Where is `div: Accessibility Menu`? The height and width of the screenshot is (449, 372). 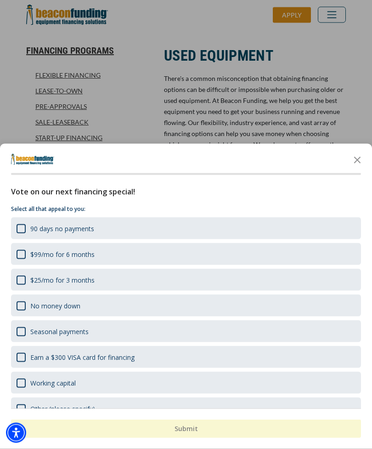 div: Accessibility Menu is located at coordinates (16, 433).